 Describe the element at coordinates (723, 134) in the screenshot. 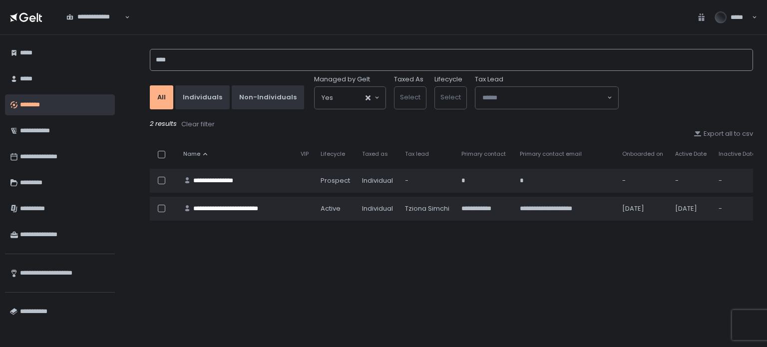

I see `div: Export all to csv` at that location.